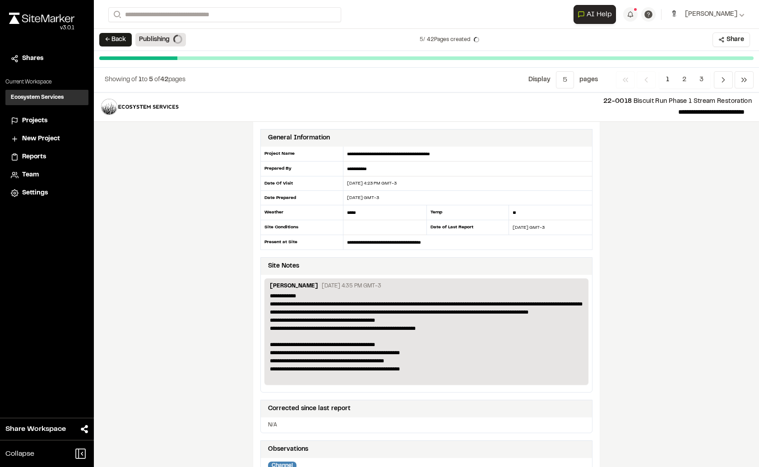 The height and width of the screenshot is (467, 759). What do you see at coordinates (47, 157) in the screenshot?
I see `a: Reports` at bounding box center [47, 157].